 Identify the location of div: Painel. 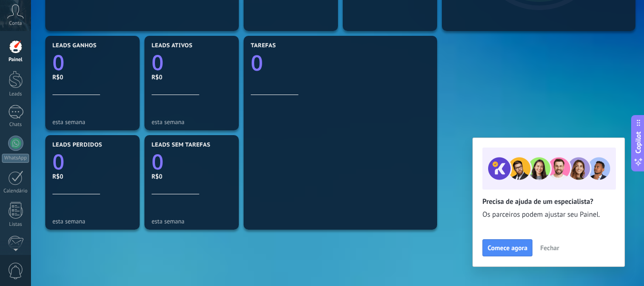
(15, 59).